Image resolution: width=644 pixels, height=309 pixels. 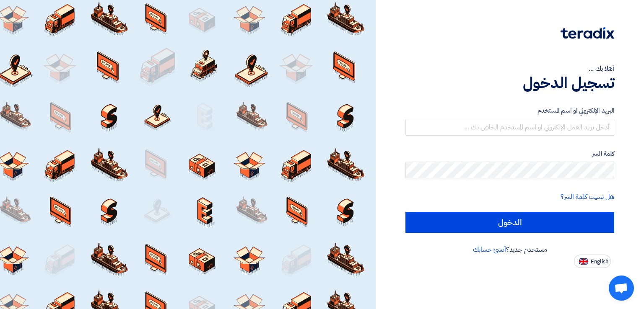 What do you see at coordinates (489, 250) in the screenshot?
I see `a: أنشئ حسابك` at bounding box center [489, 250].